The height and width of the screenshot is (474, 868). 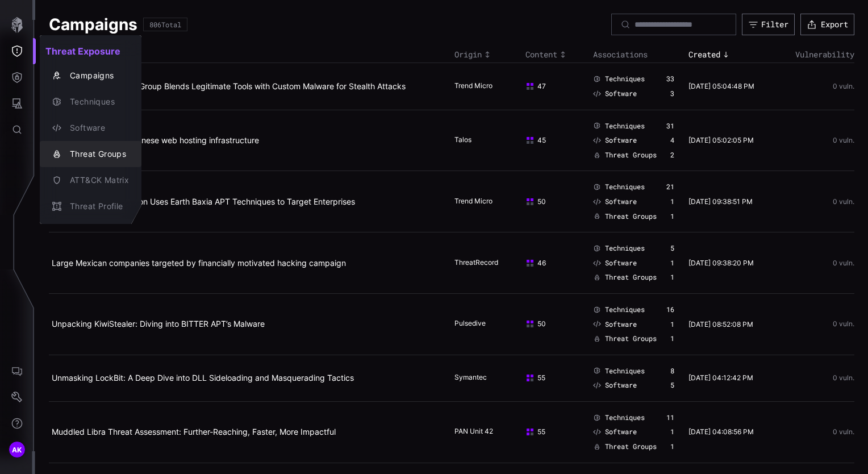 I want to click on a: Threat Profile, so click(x=90, y=206).